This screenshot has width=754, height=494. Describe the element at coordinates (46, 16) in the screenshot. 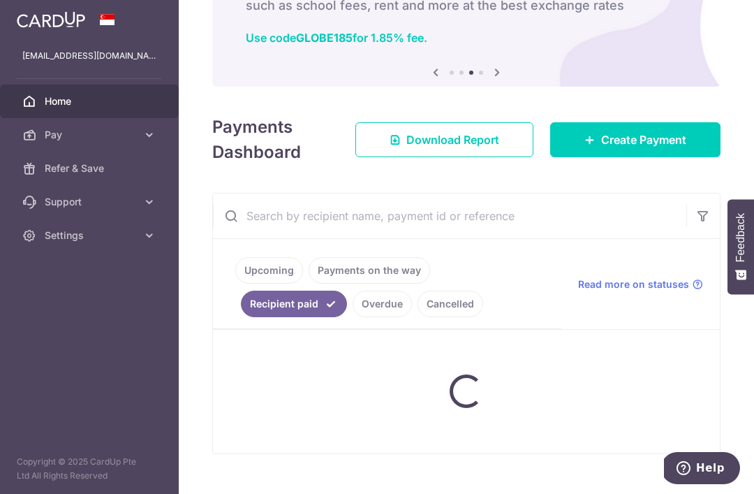

I see `span: Help` at that location.